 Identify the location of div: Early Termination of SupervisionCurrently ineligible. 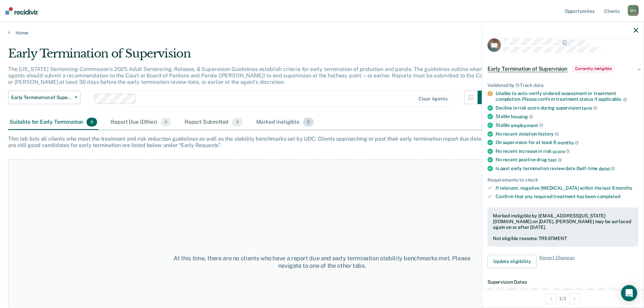
(563, 69).